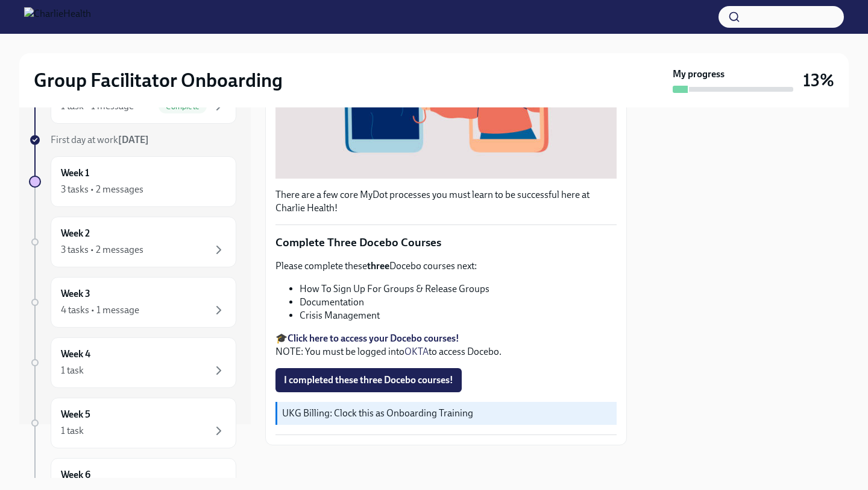  What do you see at coordinates (378, 265) in the screenshot?
I see `strong: three` at bounding box center [378, 265].